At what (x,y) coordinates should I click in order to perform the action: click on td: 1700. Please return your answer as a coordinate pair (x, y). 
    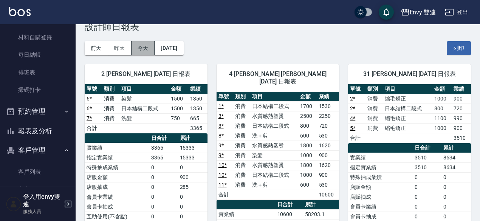
    Looking at the image, I should click on (307, 106).